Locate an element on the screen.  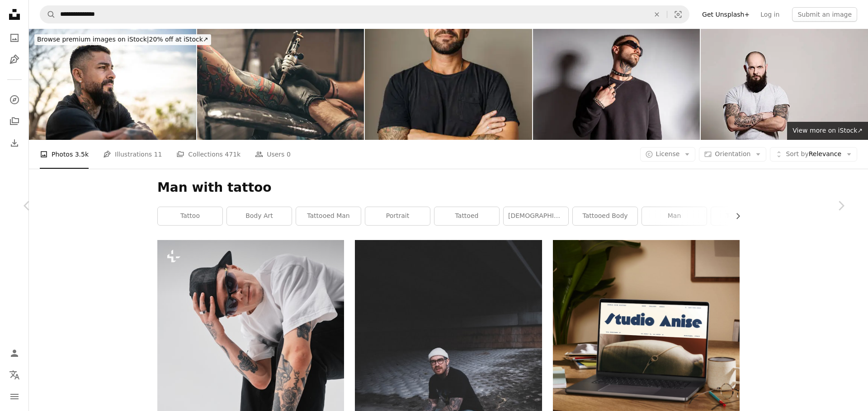
button: Language is located at coordinates (14, 375).